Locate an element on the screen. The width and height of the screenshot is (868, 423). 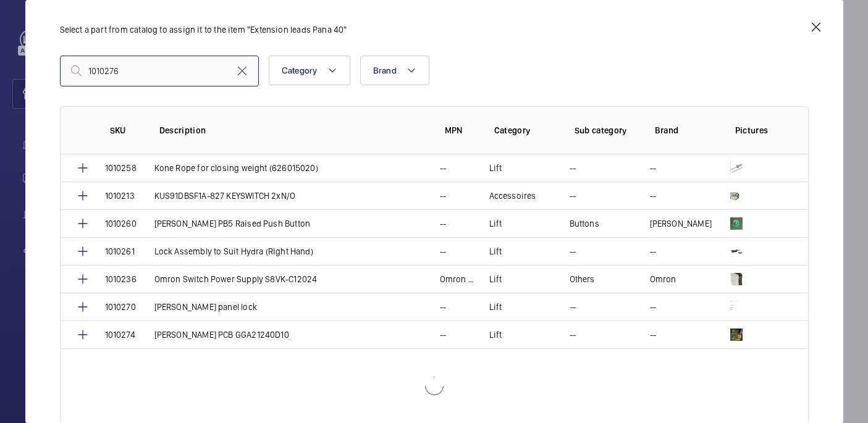
p: Buttons is located at coordinates (584, 224).